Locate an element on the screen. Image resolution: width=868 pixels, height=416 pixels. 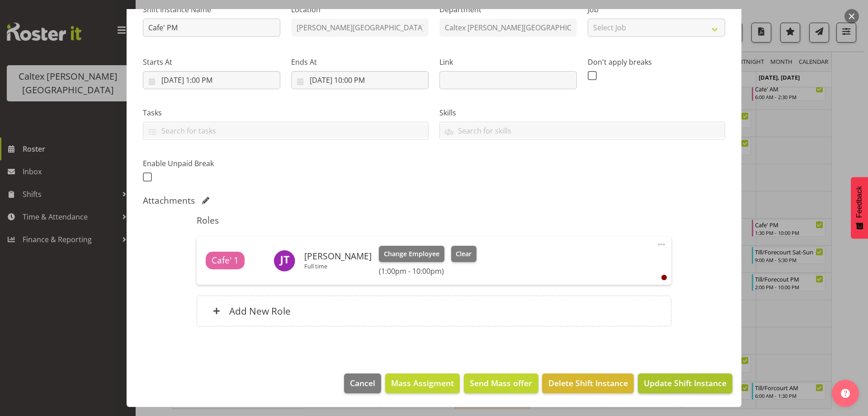
span: Send Mass offer is located at coordinates (501, 383).